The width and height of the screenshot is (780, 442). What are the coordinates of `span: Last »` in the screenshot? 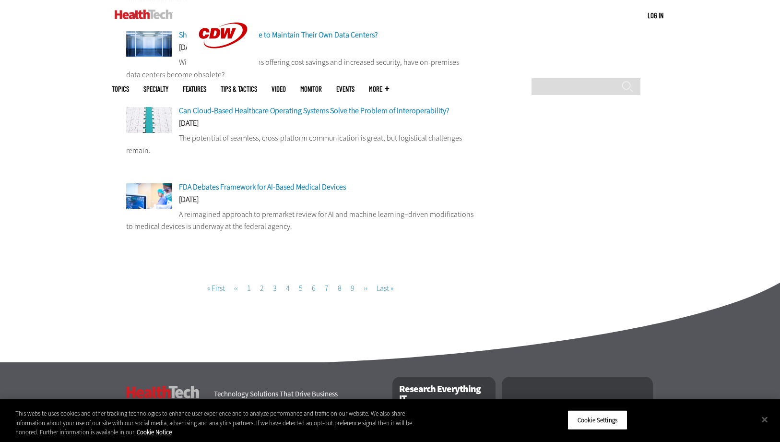 It's located at (385, 288).